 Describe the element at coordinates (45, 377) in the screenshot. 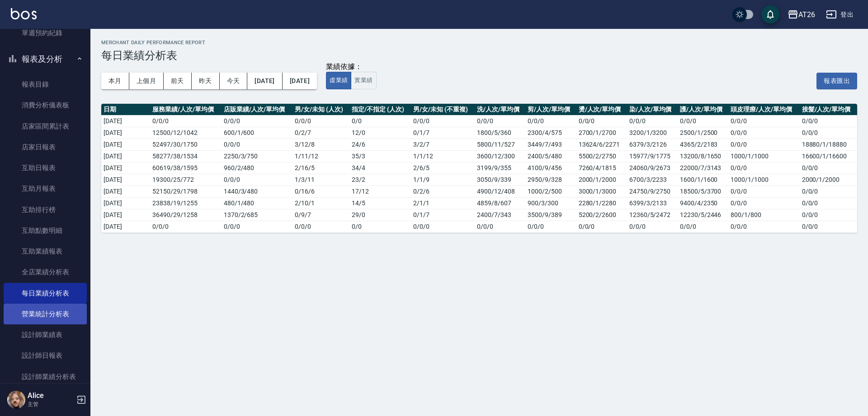

I see `a: 設計師業績分析表` at that location.